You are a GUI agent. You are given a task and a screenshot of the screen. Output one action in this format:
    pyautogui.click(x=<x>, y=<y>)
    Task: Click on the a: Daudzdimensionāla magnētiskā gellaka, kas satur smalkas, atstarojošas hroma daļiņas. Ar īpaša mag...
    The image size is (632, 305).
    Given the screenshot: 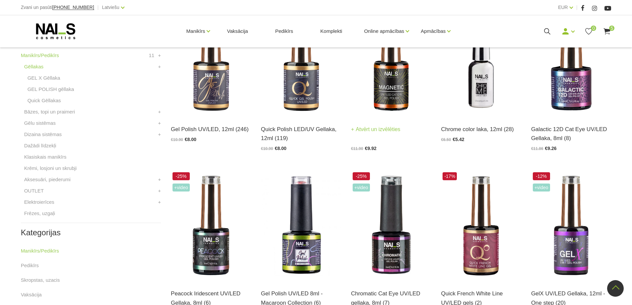 What is the action you would take?
    pyautogui.click(x=571, y=61)
    